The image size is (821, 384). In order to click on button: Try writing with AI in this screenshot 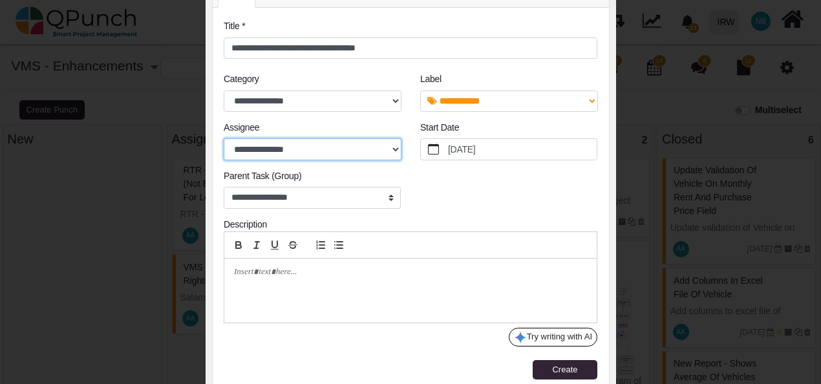, I will do `click(553, 338)`.